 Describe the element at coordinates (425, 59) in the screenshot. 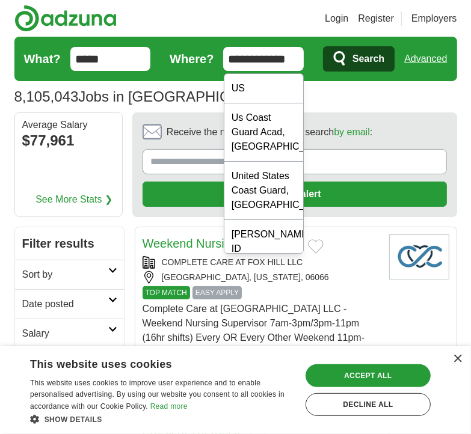

I see `a: Advanced` at that location.